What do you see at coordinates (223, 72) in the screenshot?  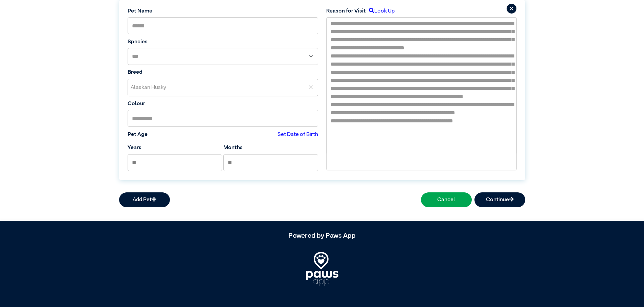 I see `label: Breed` at bounding box center [223, 72].